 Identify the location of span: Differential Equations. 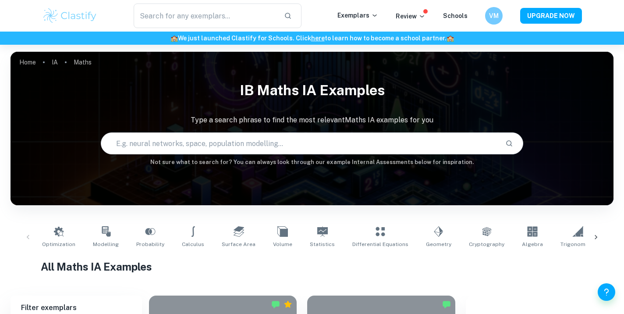
(380, 244).